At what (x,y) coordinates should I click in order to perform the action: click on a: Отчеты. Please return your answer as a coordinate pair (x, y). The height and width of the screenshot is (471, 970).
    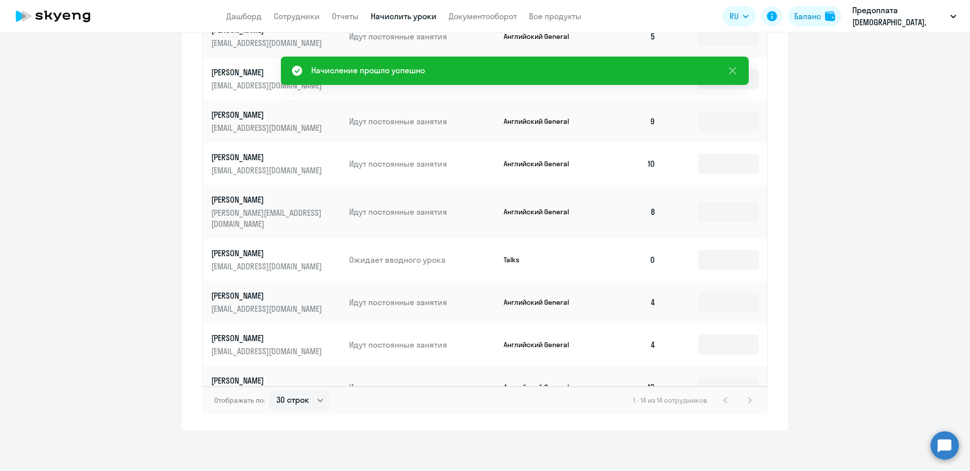
    Looking at the image, I should click on (345, 16).